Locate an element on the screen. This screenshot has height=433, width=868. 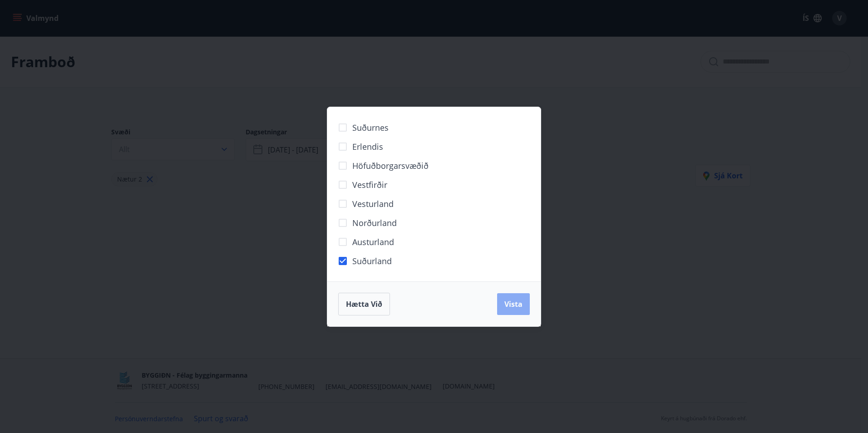
span: Vesturland is located at coordinates (373, 204).